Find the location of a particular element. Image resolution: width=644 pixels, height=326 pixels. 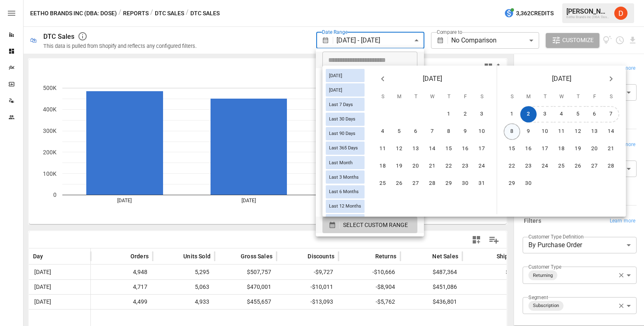

li: Last 12 Months is located at coordinates (370, 159).